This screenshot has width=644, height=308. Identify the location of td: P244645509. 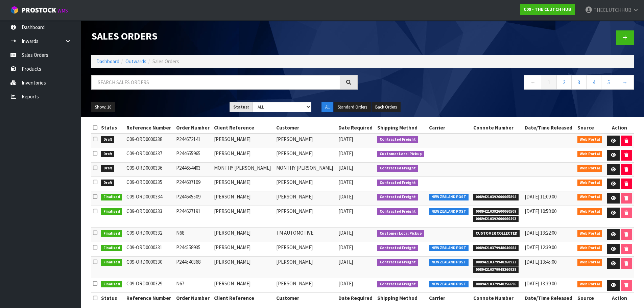
(193, 198).